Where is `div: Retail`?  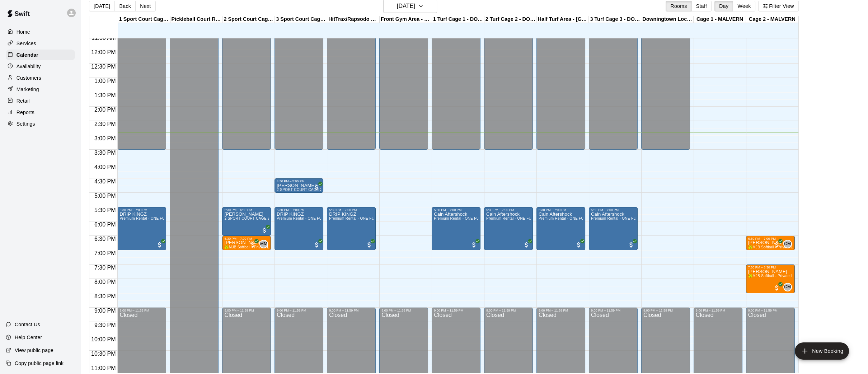 div: Retail is located at coordinates (40, 101).